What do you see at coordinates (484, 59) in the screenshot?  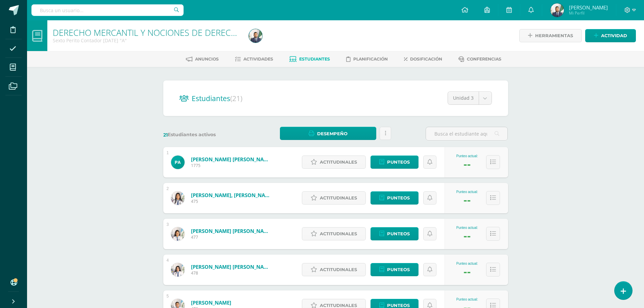 I see `span: Conferencias` at bounding box center [484, 59].